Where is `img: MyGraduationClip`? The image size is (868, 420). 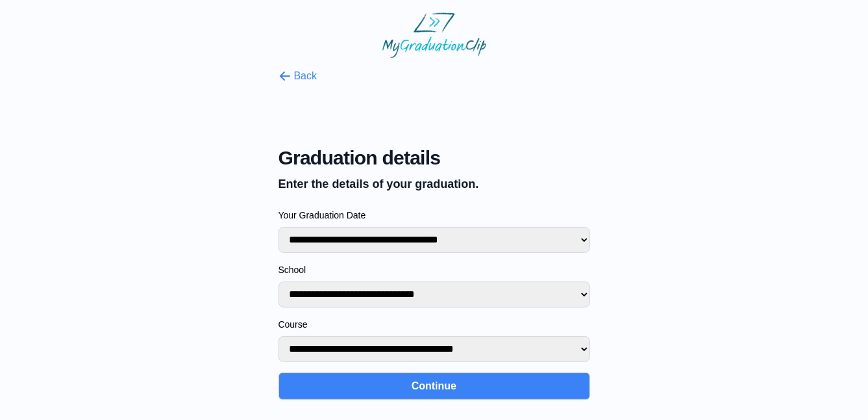 img: MyGraduationClip is located at coordinates (434, 35).